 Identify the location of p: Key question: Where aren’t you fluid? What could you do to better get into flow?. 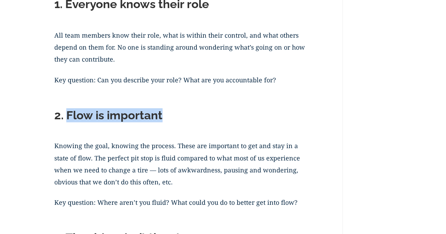
(183, 206).